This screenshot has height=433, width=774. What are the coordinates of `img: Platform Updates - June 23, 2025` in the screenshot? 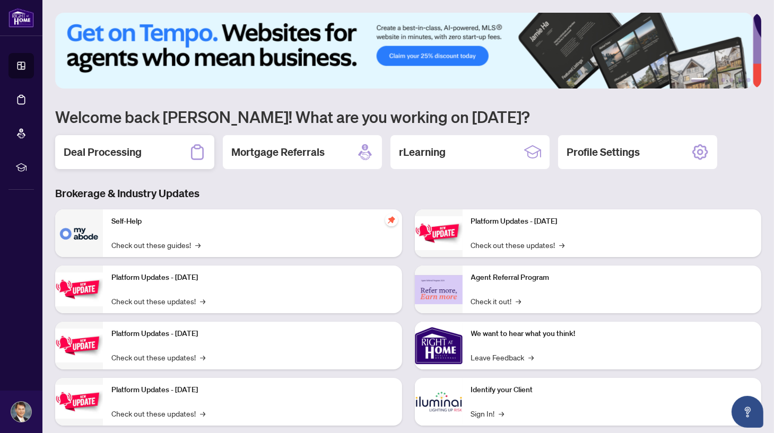 It's located at (439, 233).